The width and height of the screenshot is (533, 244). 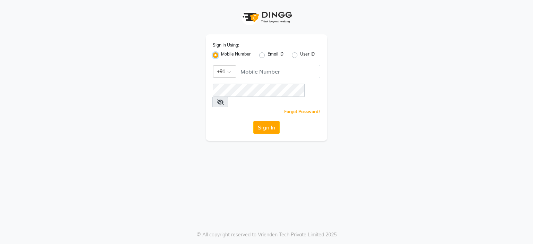 What do you see at coordinates (226, 45) in the screenshot?
I see `label: Sign In Using:` at bounding box center [226, 45].